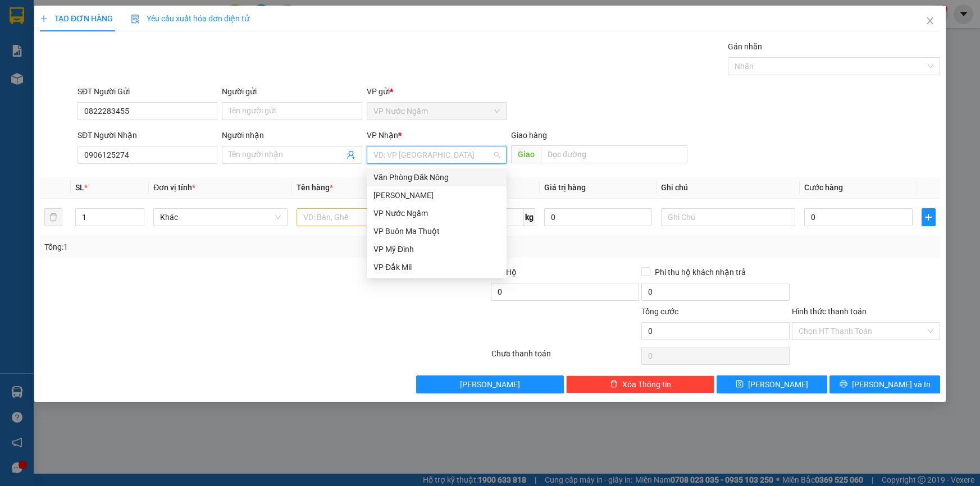 The height and width of the screenshot is (486, 980). I want to click on span: Xóa Thông tin, so click(647, 384).